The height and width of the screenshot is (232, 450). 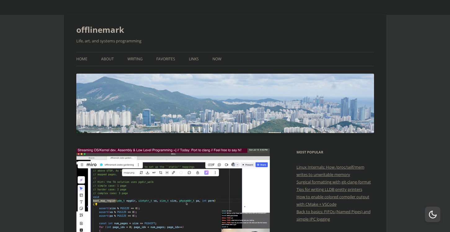 What do you see at coordinates (100, 30) in the screenshot?
I see `a: offlinemark` at bounding box center [100, 30].